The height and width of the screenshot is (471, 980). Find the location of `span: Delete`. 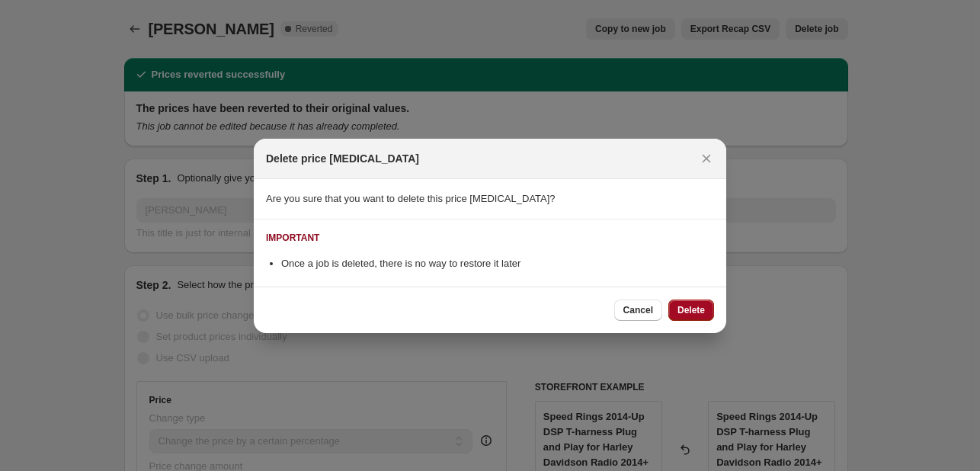

span: Delete is located at coordinates (692, 310).